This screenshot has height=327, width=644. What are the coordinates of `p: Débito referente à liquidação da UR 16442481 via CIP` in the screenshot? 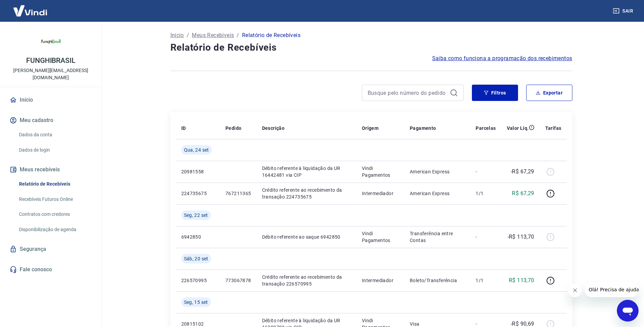 It's located at (307, 172).